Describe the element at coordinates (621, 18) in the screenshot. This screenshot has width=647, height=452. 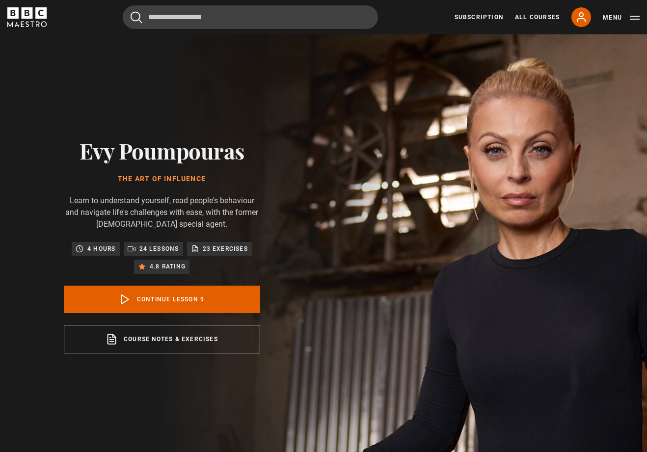
I see `button: Toggle navigation` at that location.